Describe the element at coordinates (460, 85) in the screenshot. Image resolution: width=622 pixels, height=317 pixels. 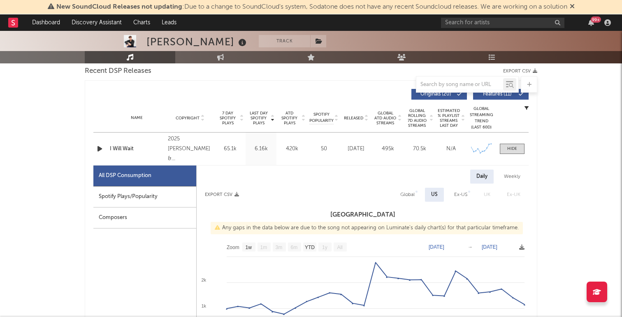
I see `input: Search by song name or URL` at that location.